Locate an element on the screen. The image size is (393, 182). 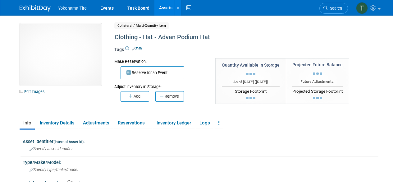
a: Edit is located at coordinates (137, 49).